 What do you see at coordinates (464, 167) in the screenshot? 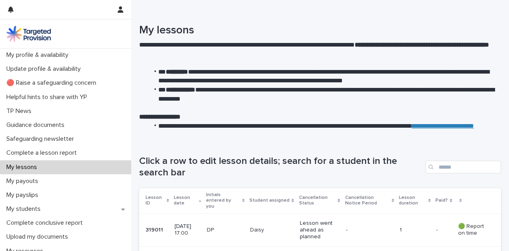
I see `input: Search` at bounding box center [464, 167].